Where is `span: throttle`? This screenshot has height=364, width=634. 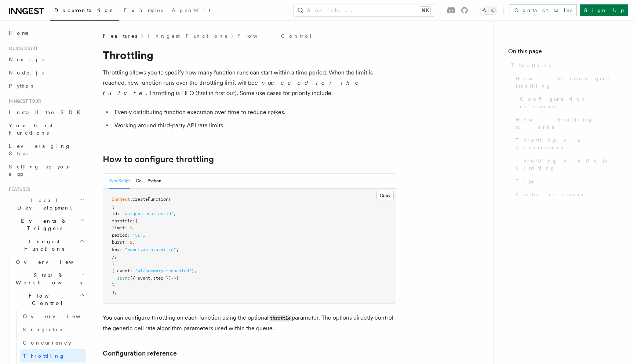
span: throttle is located at coordinates (122, 221).